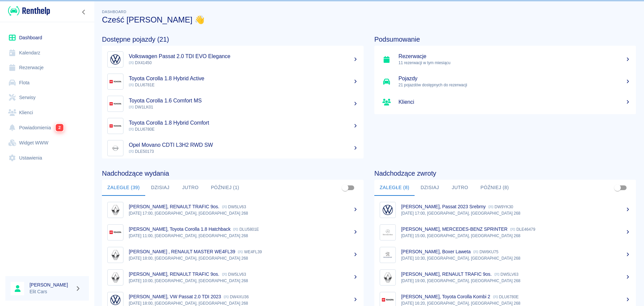 The width and height of the screenshot is (644, 306). Describe the element at coordinates (233, 148) in the screenshot. I see `a: ImageOpel Movano CDTI L3H2 RWD SW DLE50173` at that location.